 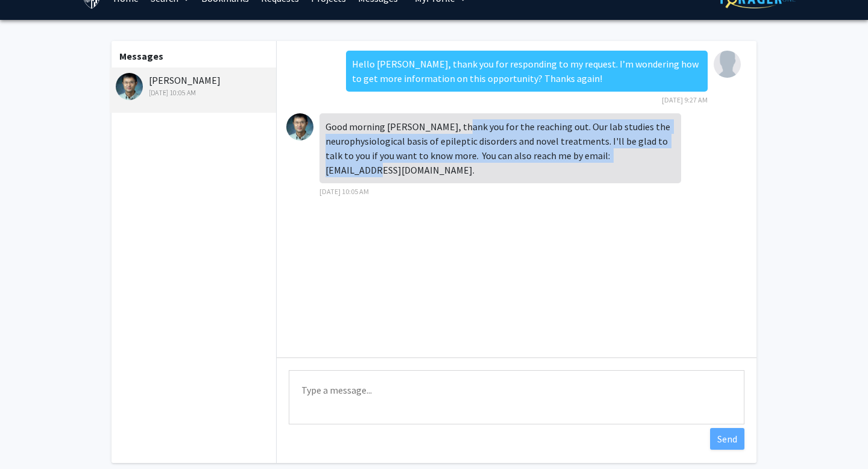 What do you see at coordinates (727, 439) in the screenshot?
I see `button: Send` at bounding box center [727, 439].